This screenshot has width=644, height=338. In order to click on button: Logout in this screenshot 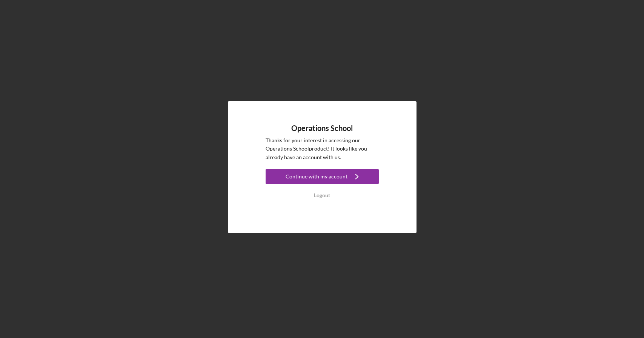, I will do `click(322, 196)`.